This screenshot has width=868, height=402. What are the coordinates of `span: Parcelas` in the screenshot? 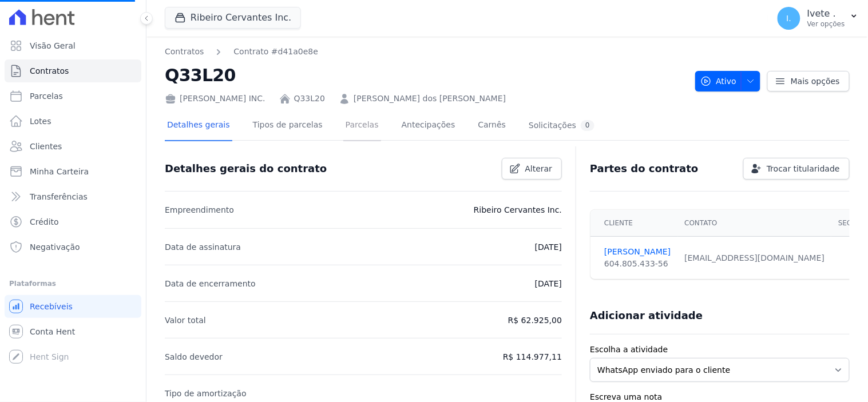 It's located at (46, 96).